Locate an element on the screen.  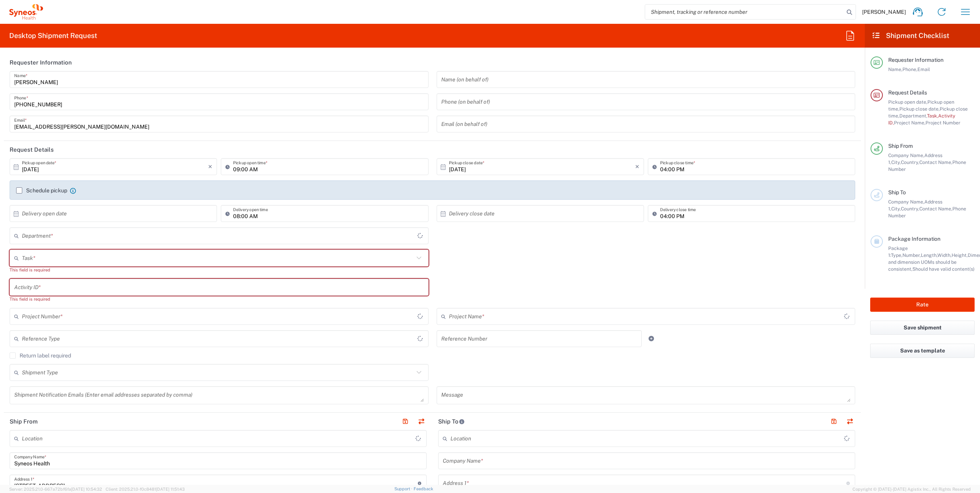
a: Feedback is located at coordinates (423, 489).